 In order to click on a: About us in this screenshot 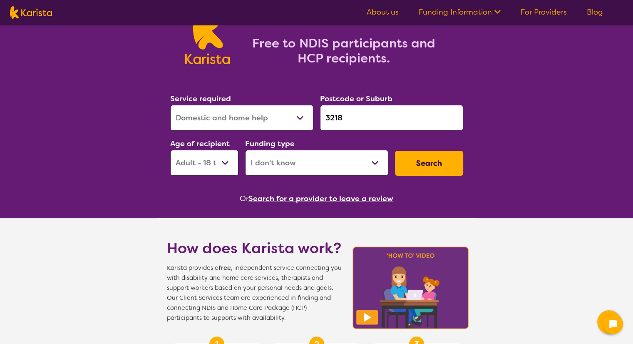, I will do `click(382, 12)`.